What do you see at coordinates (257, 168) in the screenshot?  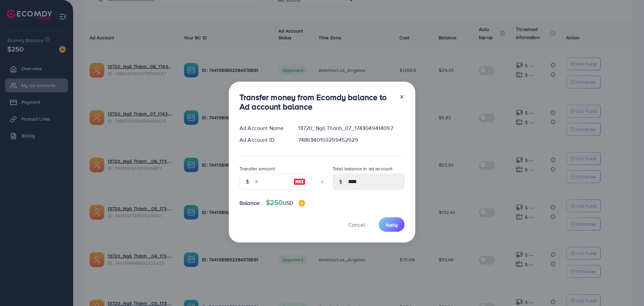 I see `label: Transfer amount` at bounding box center [257, 168].